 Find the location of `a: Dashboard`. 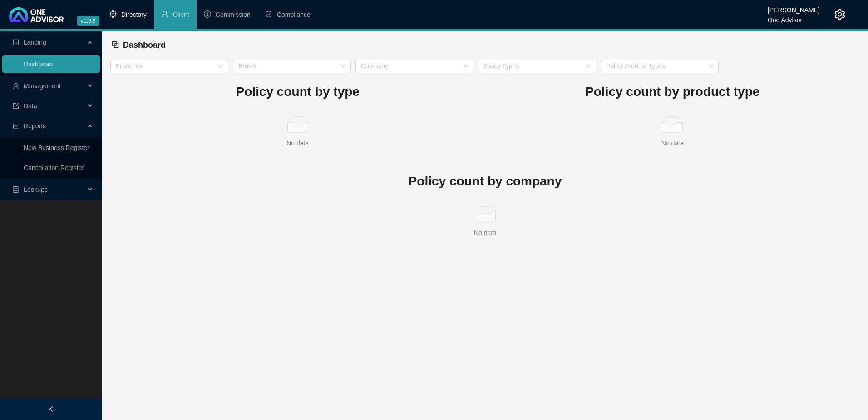

a: Dashboard is located at coordinates (39, 64).